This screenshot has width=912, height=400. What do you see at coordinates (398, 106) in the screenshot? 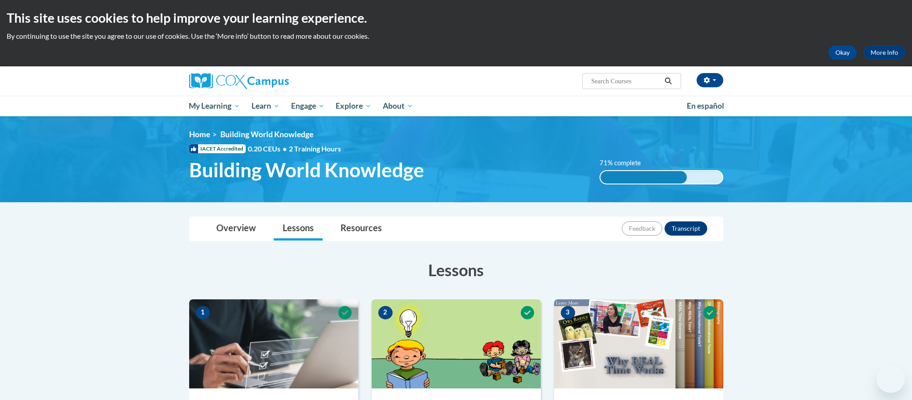
I see `span: About` at bounding box center [398, 106].